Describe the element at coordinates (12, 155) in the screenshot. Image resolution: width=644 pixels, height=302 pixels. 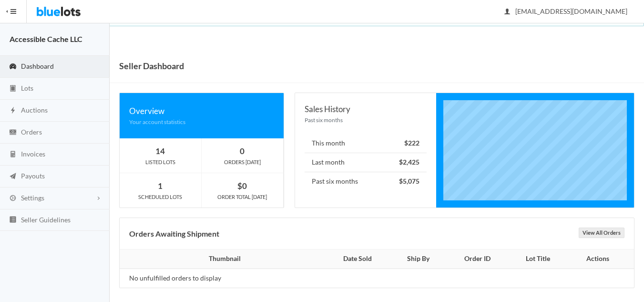
I see `ion-icon: calculator` at that location.